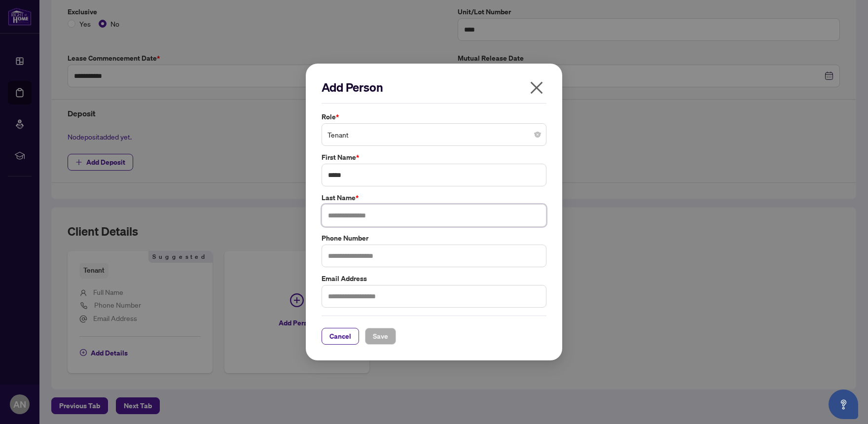 The image size is (868, 424). What do you see at coordinates (536, 88) in the screenshot?
I see `span: close` at bounding box center [536, 88].